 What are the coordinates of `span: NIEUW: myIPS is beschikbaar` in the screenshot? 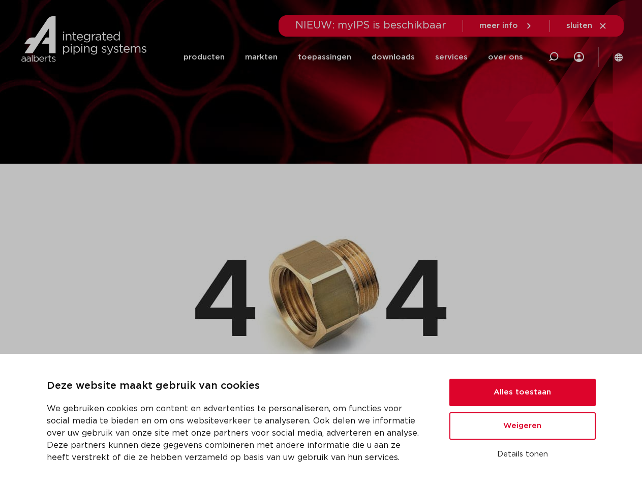 It's located at (371, 25).